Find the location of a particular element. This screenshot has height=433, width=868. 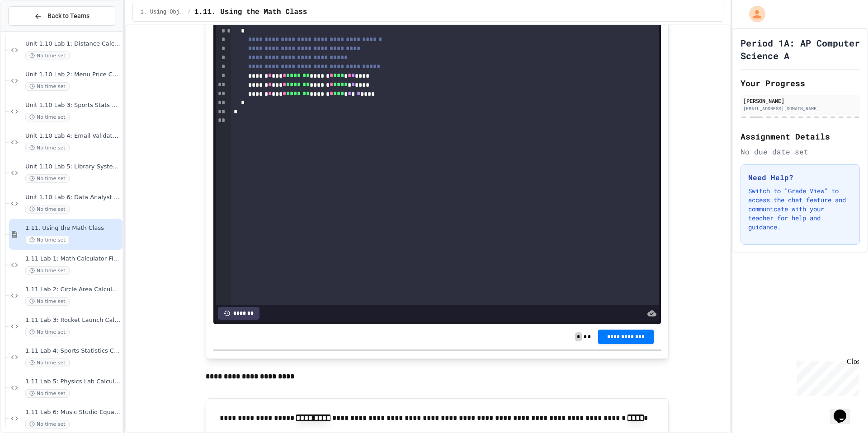

span: 1.11 Lab 1: Math Calculator Fixer is located at coordinates (73, 259).